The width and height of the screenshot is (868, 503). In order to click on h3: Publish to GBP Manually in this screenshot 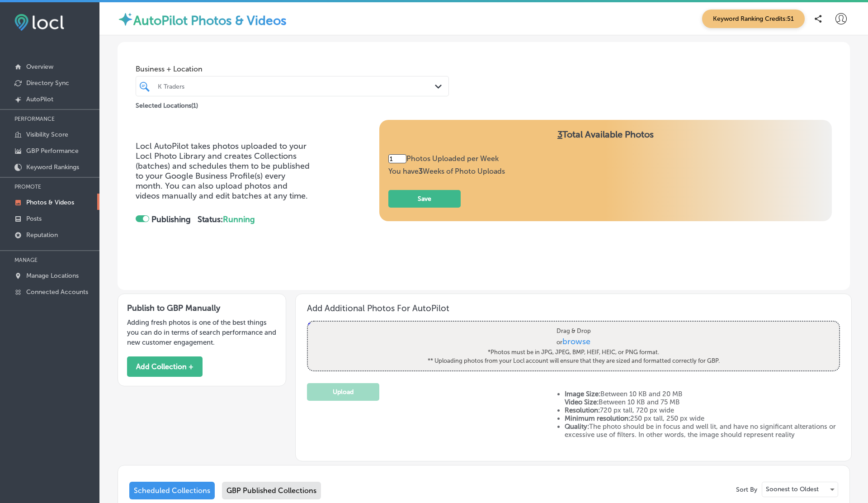, I will do `click(201, 308)`.